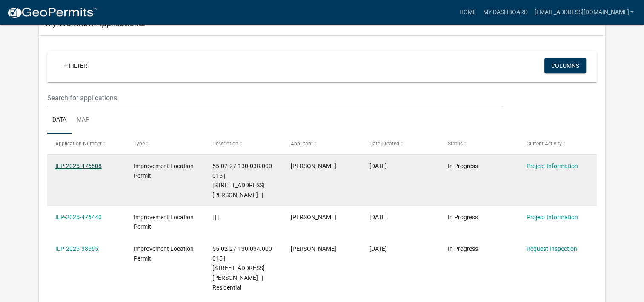 This screenshot has width=644, height=302. What do you see at coordinates (275, 98) in the screenshot?
I see `input: Search for applications` at bounding box center [275, 98].